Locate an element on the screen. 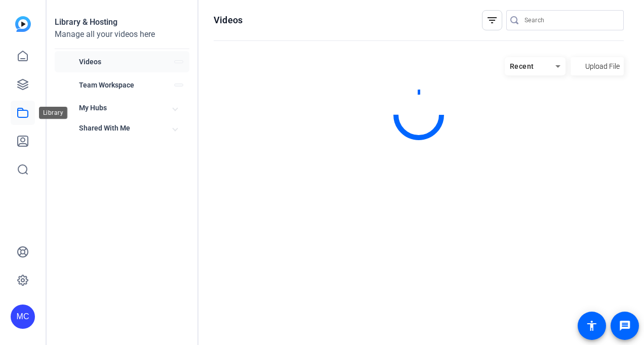 The width and height of the screenshot is (644, 345). span: Upload File is located at coordinates (603, 66).